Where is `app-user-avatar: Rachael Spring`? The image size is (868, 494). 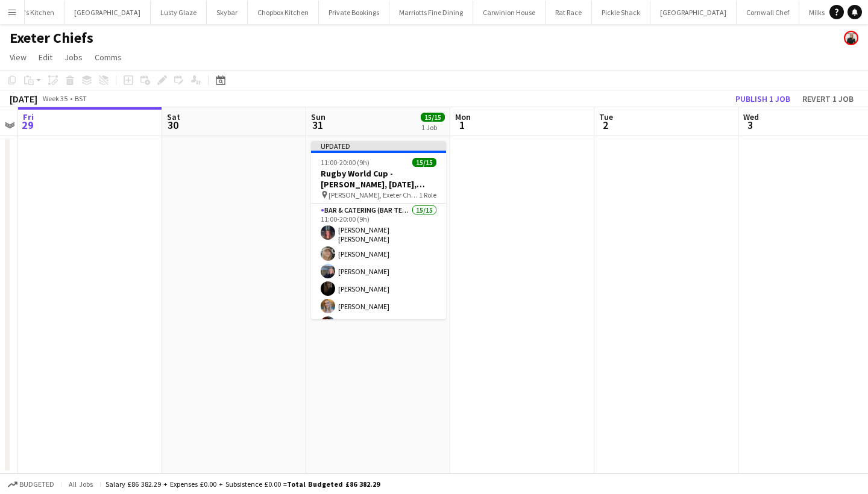
app-user-avatar: Rachael Spring is located at coordinates (852, 38).